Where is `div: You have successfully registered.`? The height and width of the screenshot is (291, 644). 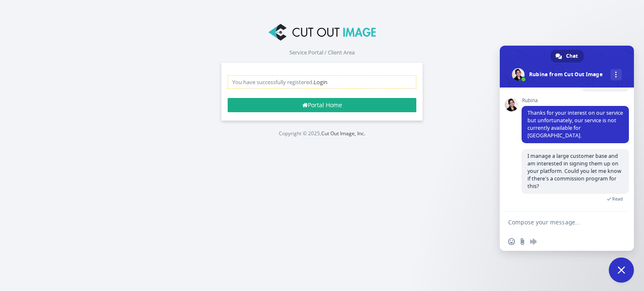 div: You have successfully registered. is located at coordinates (322, 82).